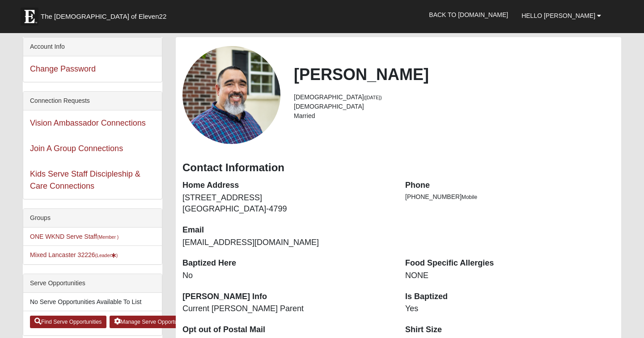  Describe the element at coordinates (92, 302) in the screenshot. I see `li: No Serve Opportunities Available To List` at that location.